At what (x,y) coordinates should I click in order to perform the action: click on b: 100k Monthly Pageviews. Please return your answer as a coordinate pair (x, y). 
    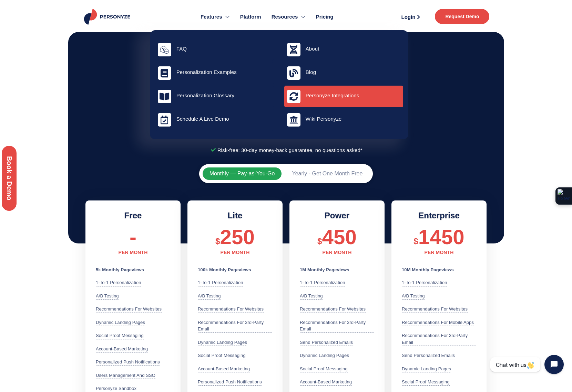
    Looking at the image, I should click on (224, 270).